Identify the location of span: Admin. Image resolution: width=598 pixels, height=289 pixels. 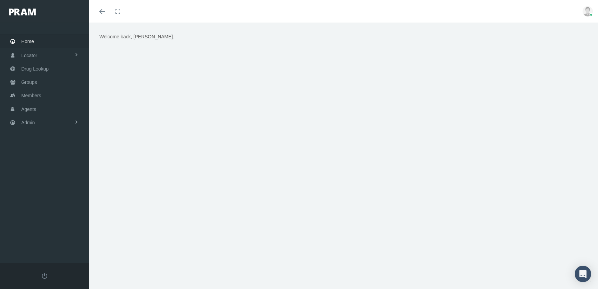
(28, 123).